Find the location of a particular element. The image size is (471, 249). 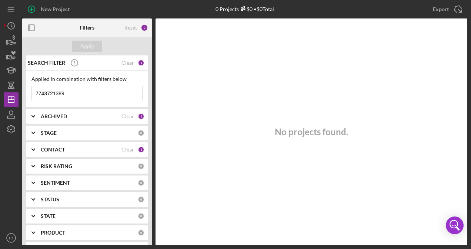

b: ARCHIVED is located at coordinates (54, 117).